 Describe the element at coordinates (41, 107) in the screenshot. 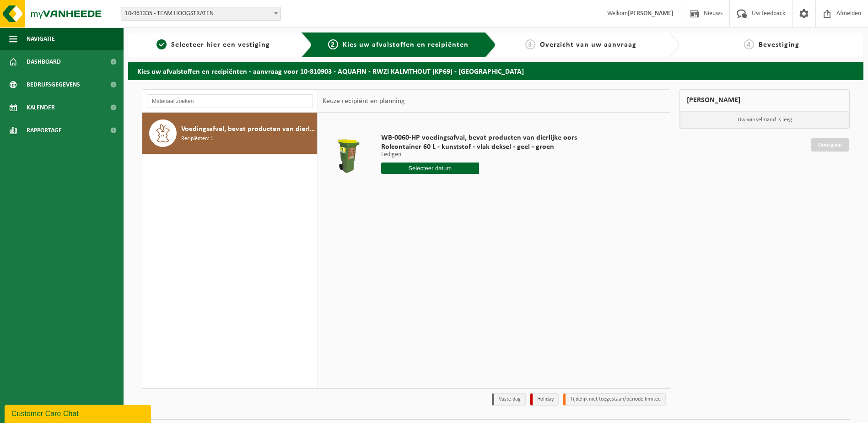

I see `span: Kalender` at that location.